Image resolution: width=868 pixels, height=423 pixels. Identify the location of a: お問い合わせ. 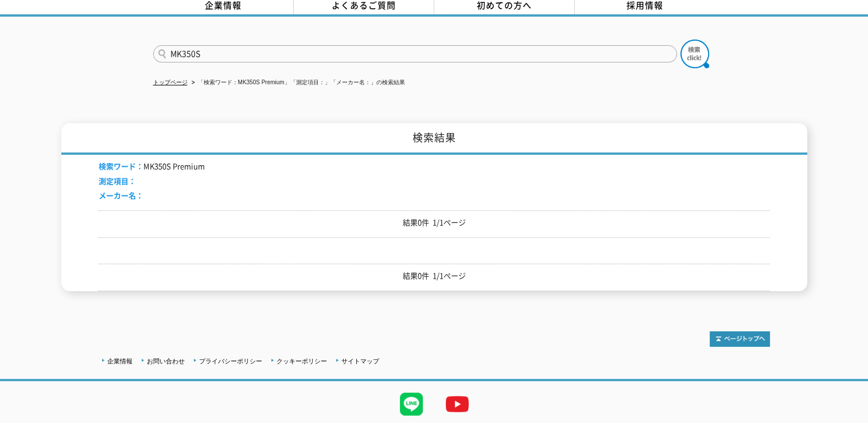
(166, 361).